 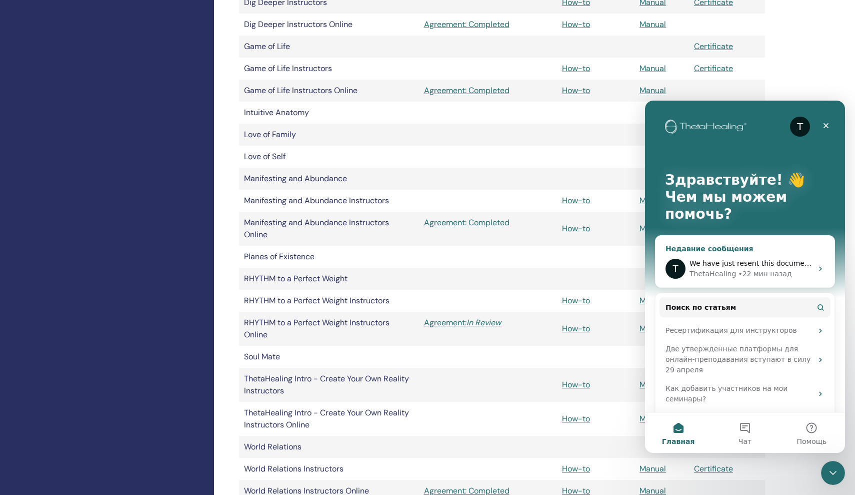 What do you see at coordinates (329, 157) in the screenshot?
I see `td: Love of Self` at bounding box center [329, 157].